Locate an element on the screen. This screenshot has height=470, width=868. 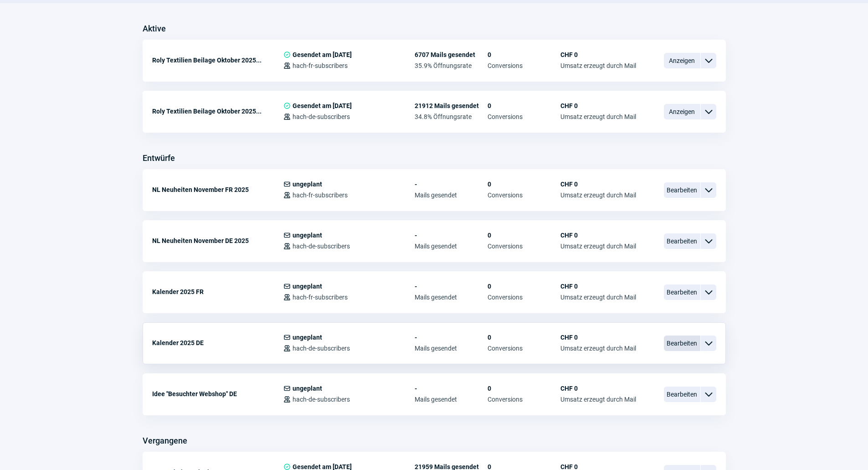
span: 6707 Mails gesendet is located at coordinates (451, 55).